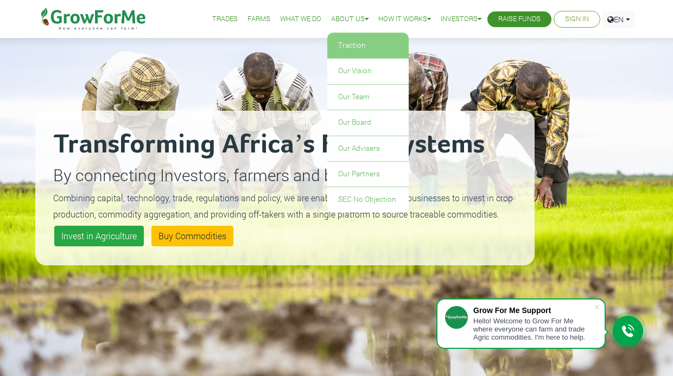 Image resolution: width=673 pixels, height=376 pixels. Describe the element at coordinates (99, 236) in the screenshot. I see `a: Invest in Agriculture` at that location.